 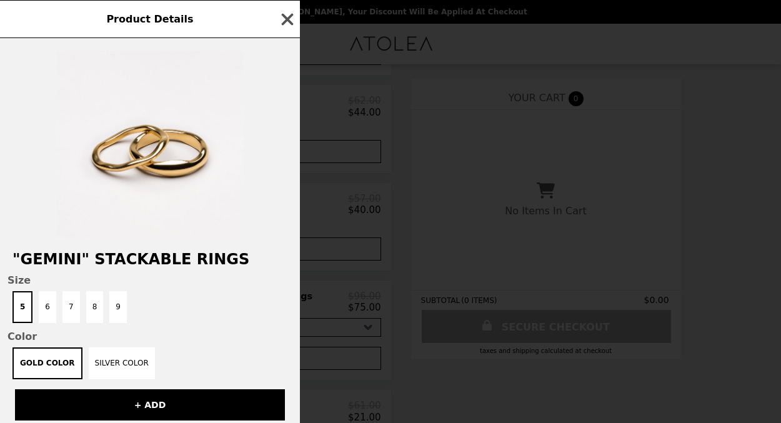 What do you see at coordinates (48, 363) in the screenshot?
I see `button: Gold color` at bounding box center [48, 363].